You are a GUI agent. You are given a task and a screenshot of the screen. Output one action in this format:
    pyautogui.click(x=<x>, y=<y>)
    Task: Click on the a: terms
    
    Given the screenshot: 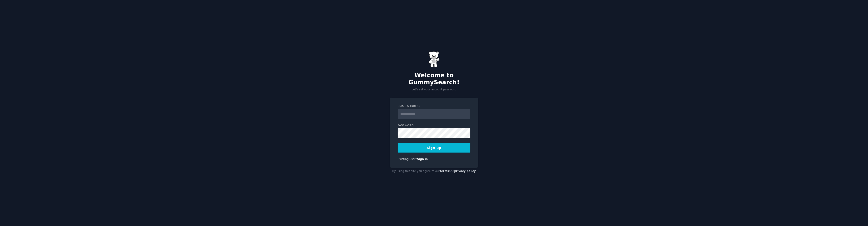 What is the action you would take?
    pyautogui.click(x=444, y=171)
    